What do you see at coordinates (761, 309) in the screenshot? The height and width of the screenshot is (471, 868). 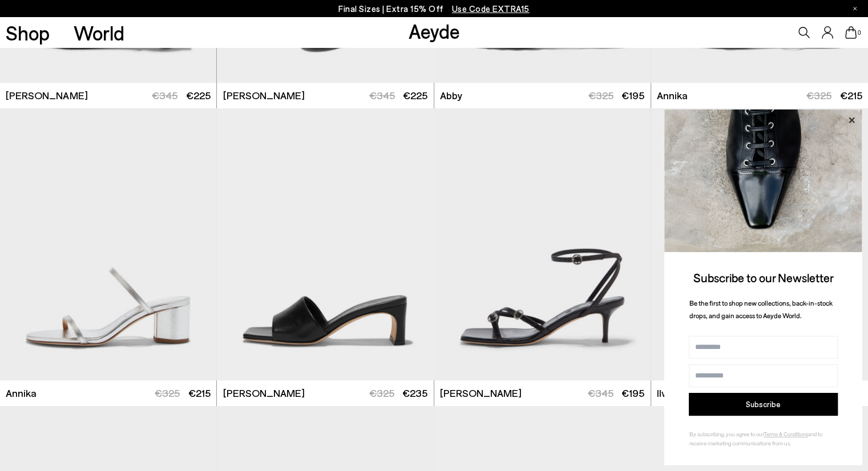 I see `span: Be the first to shop new collections, back-in-stock drops, and gain access to Aeyde World.` at bounding box center [761, 309].